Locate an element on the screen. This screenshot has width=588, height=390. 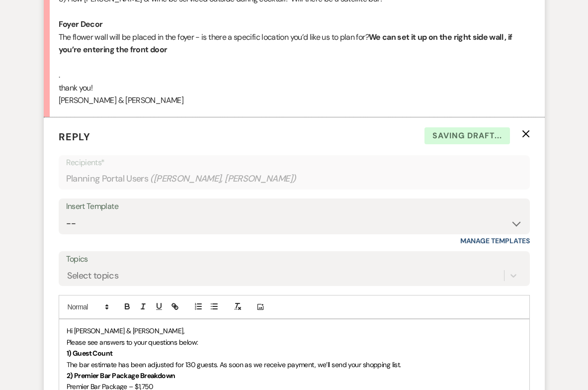
strong: Foyer Decor is located at coordinates (81, 24).